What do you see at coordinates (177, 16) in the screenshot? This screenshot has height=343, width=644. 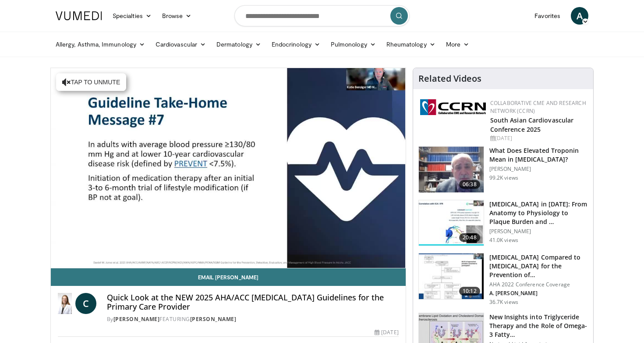 I see `a: Browse` at bounding box center [177, 16].